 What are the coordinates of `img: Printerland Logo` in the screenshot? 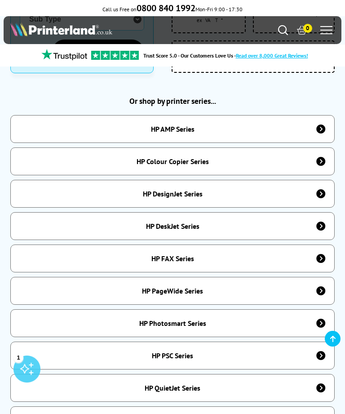 It's located at (61, 29).